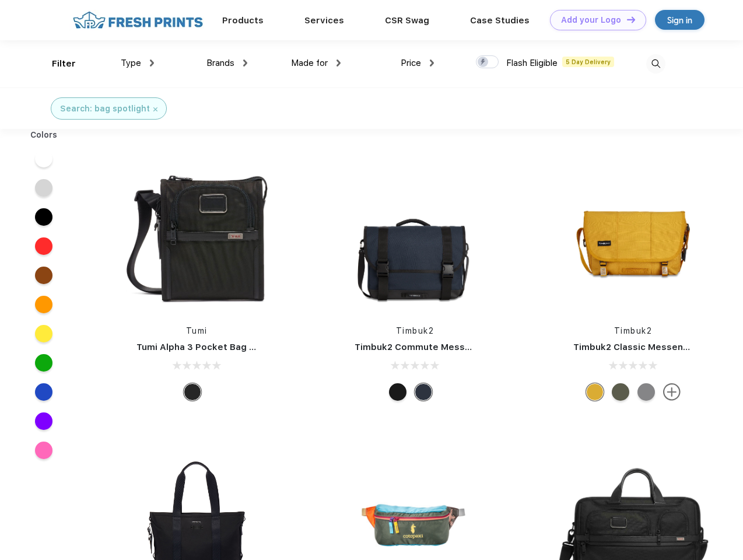  What do you see at coordinates (679, 20) in the screenshot?
I see `div: Sign in` at bounding box center [679, 20].